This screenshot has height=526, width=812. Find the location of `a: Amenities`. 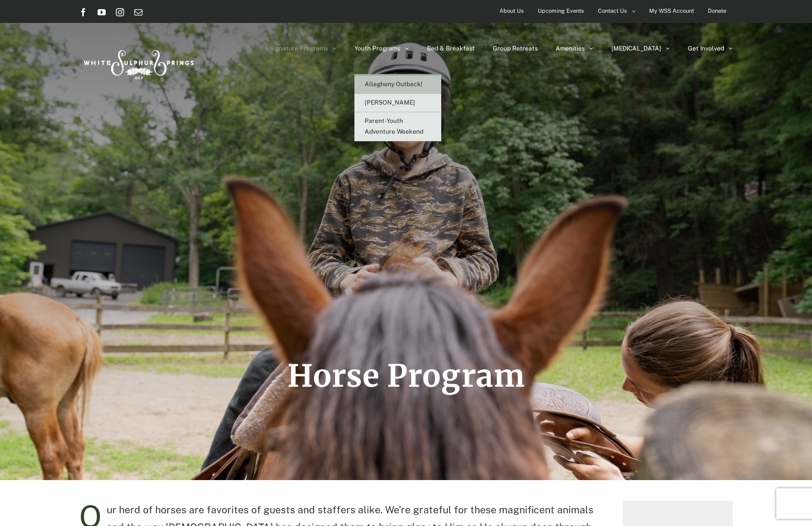

a: Amenities is located at coordinates (574, 49).